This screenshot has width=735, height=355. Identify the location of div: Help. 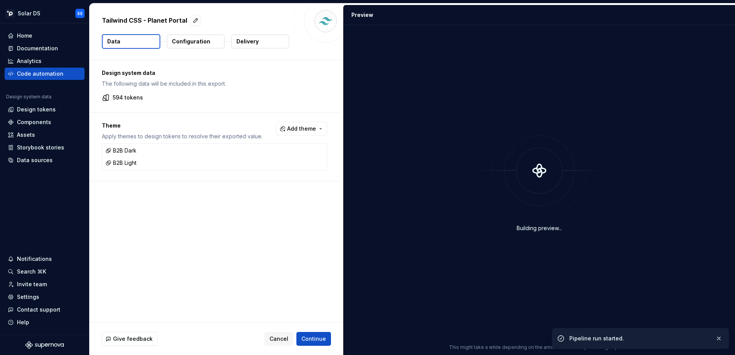
(23, 323).